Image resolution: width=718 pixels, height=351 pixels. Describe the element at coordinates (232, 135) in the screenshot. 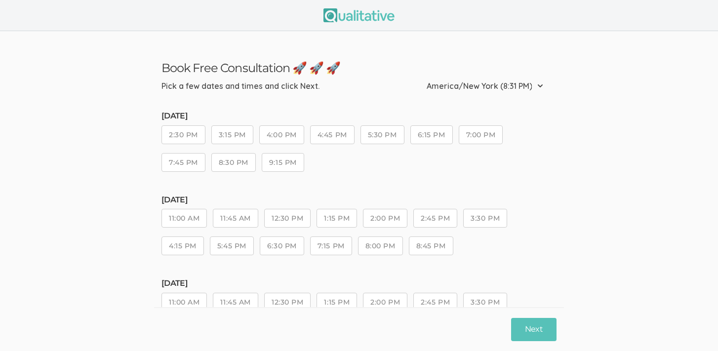

I see `button: 3:15 PM` at that location.